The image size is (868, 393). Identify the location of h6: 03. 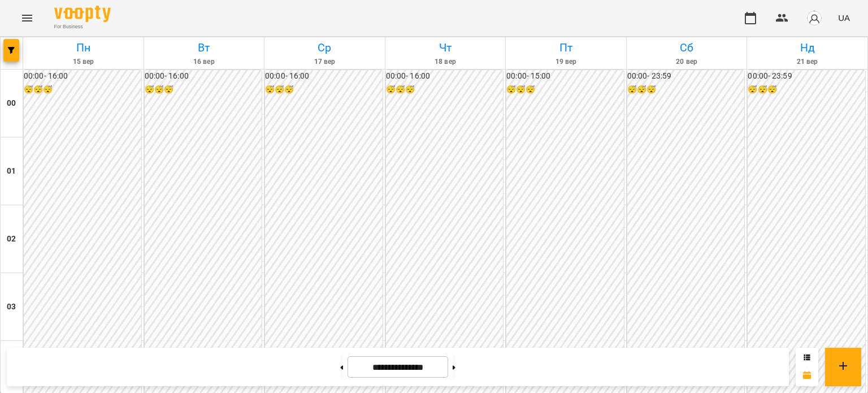
(11, 307).